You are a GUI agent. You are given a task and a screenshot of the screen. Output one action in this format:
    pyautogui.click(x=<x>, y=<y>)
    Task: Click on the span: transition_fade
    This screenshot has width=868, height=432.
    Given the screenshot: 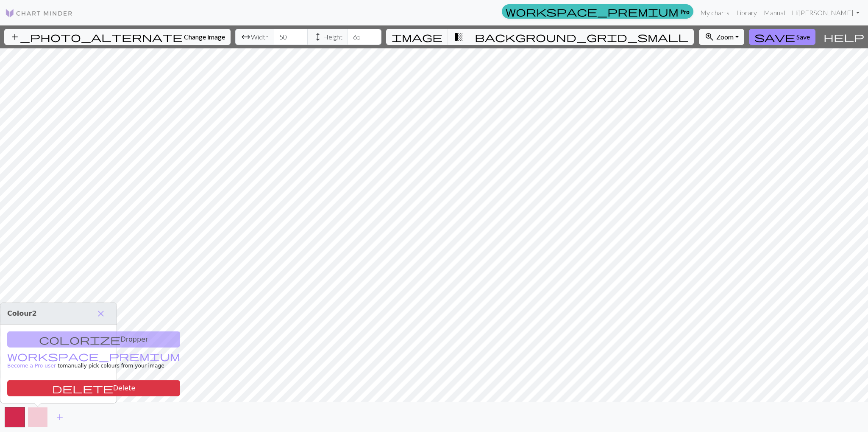 What is the action you would take?
    pyautogui.click(x=459, y=37)
    